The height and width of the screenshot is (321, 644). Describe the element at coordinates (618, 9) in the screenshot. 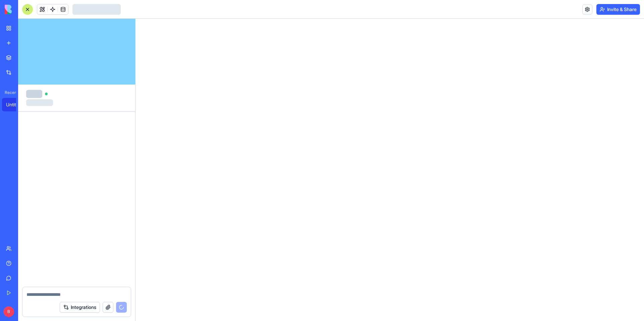

I see `button: Invite & Share` at that location.